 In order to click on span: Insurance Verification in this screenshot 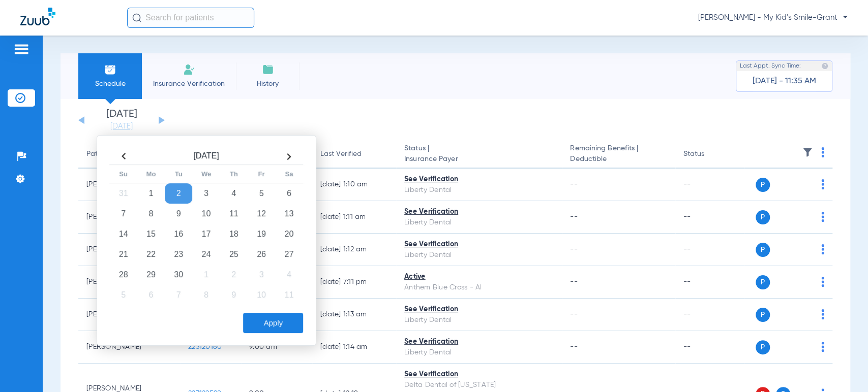, I will do `click(188, 84)`.